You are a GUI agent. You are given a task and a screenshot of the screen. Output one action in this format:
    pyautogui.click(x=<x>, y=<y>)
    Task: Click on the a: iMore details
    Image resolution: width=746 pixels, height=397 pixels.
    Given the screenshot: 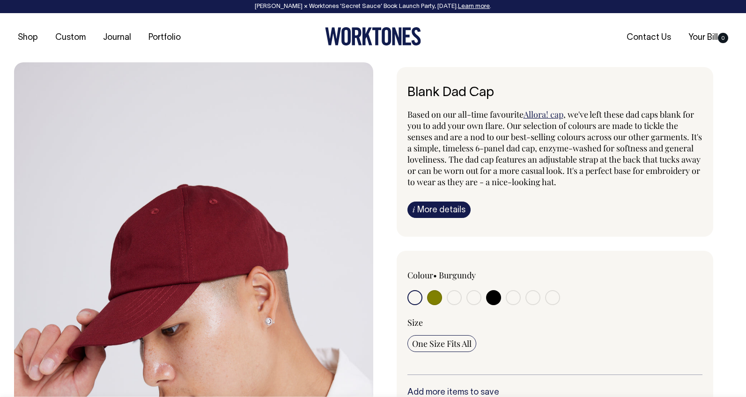 What is the action you would take?
    pyautogui.click(x=439, y=209)
    